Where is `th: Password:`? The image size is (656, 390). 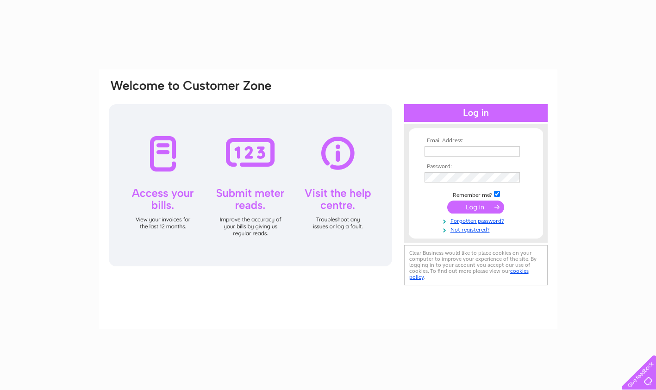
th: Password: is located at coordinates (476, 167).